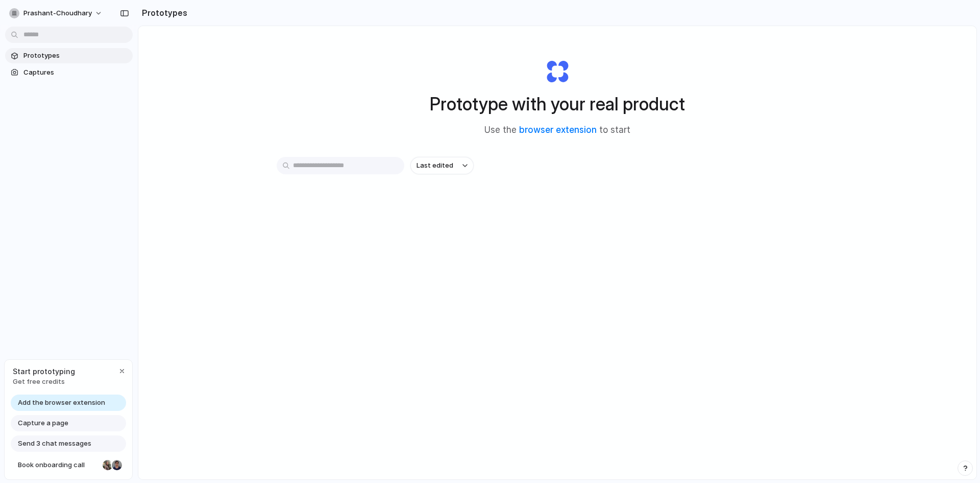 The image size is (980, 483). I want to click on span: Add the browser extension, so click(61, 403).